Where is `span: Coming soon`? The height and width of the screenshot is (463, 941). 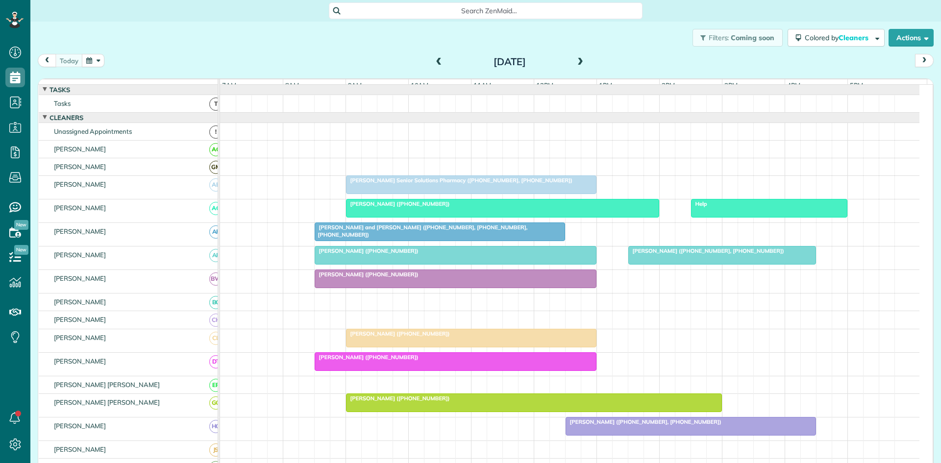
span: Coming soon is located at coordinates (753, 38).